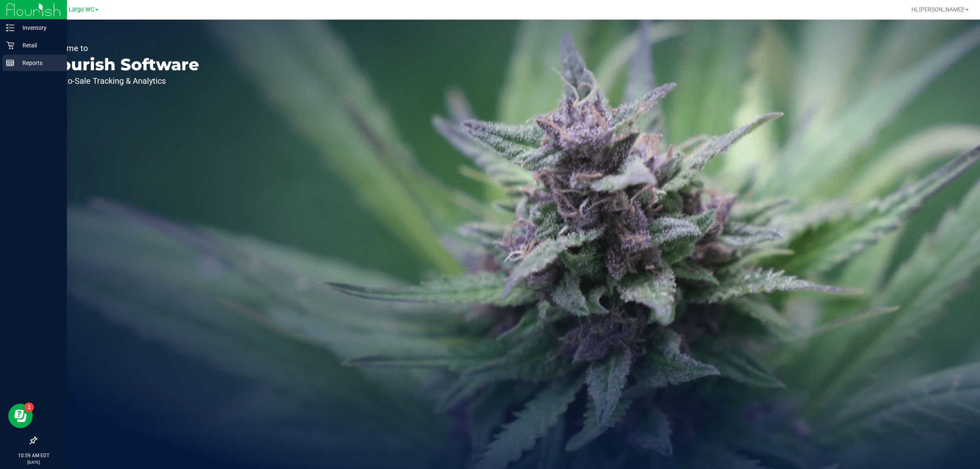  I want to click on span: Largo WC, so click(81, 9).